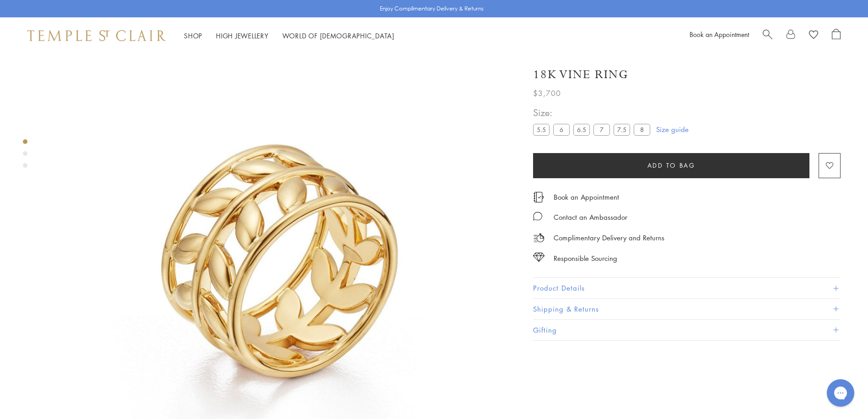  What do you see at coordinates (672, 129) in the screenshot?
I see `a: Size guide` at bounding box center [672, 129].